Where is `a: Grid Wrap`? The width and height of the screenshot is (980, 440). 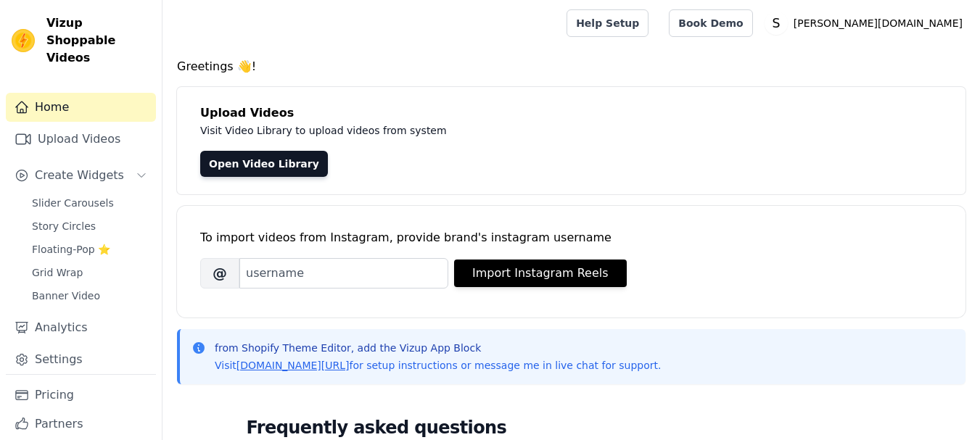 a: Grid Wrap is located at coordinates (89, 273).